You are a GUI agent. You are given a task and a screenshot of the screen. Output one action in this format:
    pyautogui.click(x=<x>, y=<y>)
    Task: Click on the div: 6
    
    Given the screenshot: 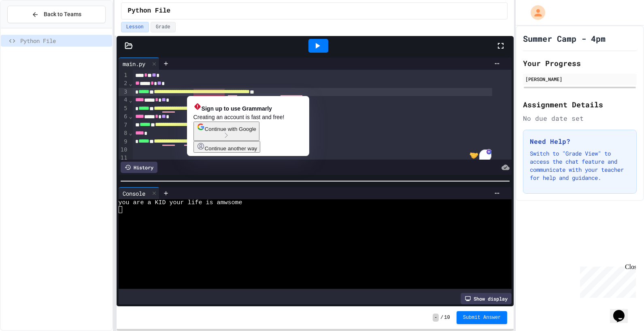 What is the action you would take?
    pyautogui.click(x=123, y=117)
    